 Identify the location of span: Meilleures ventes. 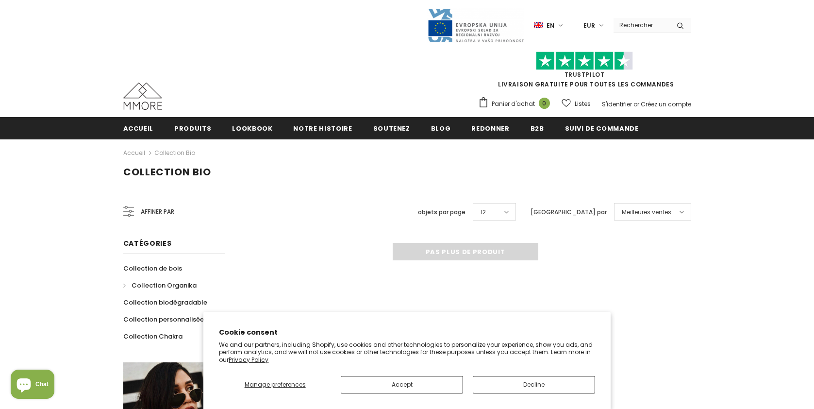
(647, 212).